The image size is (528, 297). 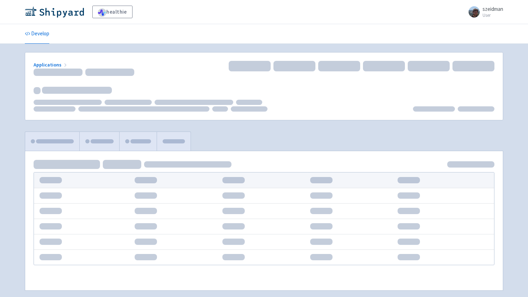 I want to click on a: Develop, so click(x=37, y=34).